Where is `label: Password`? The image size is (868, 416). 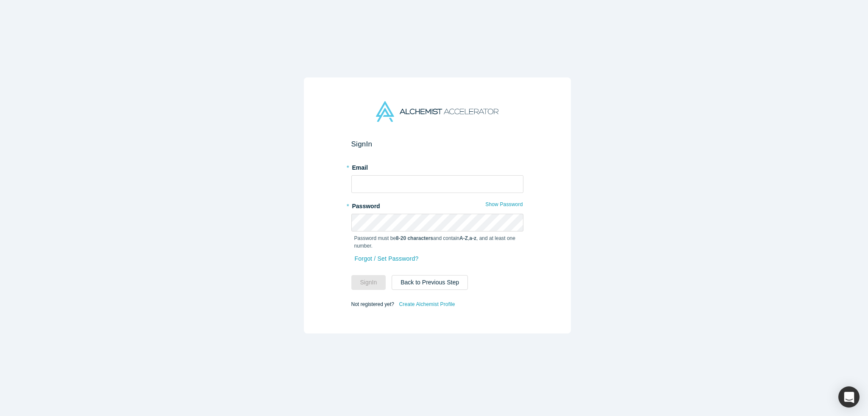 label: Password is located at coordinates (437, 205).